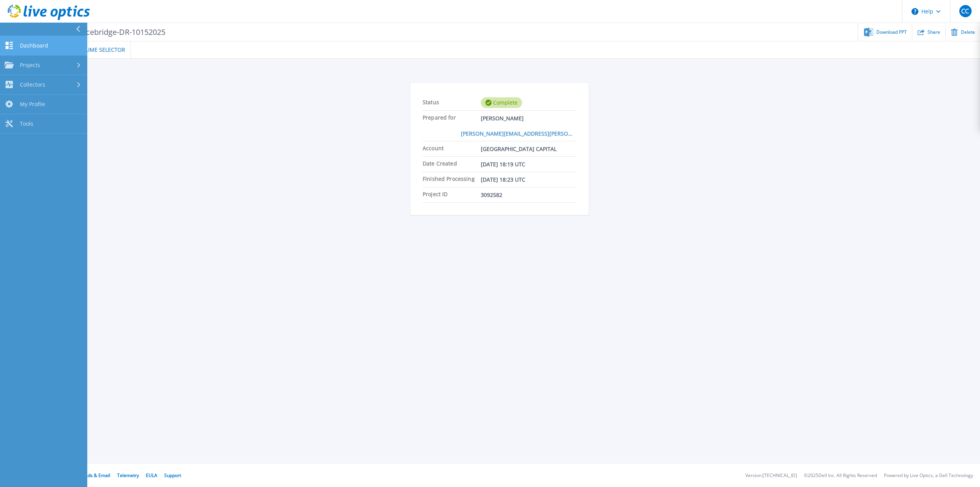 This screenshot has height=487, width=980. I want to click on p: XtremIO, so click(101, 32).